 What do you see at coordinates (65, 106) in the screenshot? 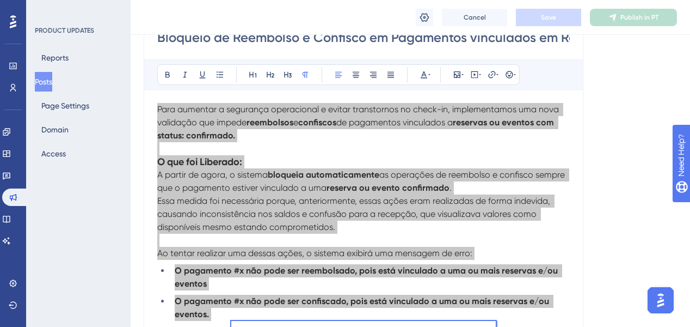
I see `button: Page Settings` at bounding box center [65, 106].